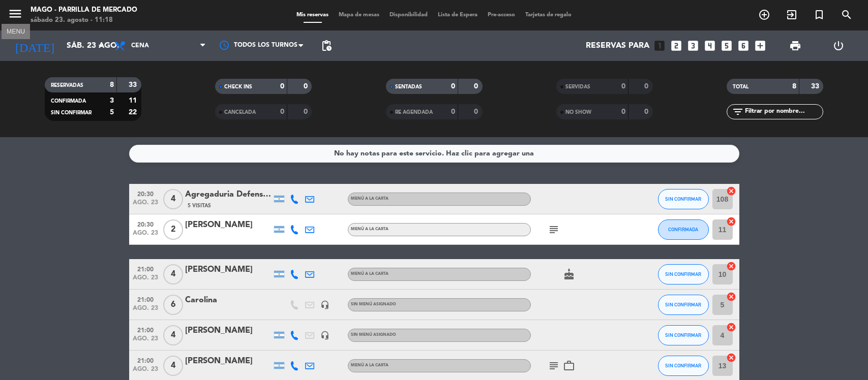 The height and width of the screenshot is (380, 868). I want to click on span: Cena, so click(140, 46).